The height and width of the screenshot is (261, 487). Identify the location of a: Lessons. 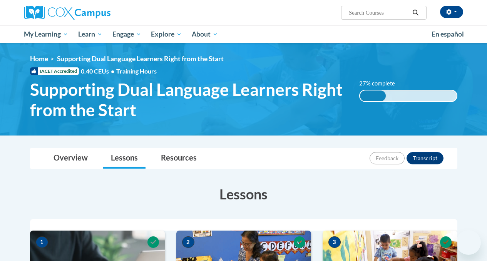
(124, 158).